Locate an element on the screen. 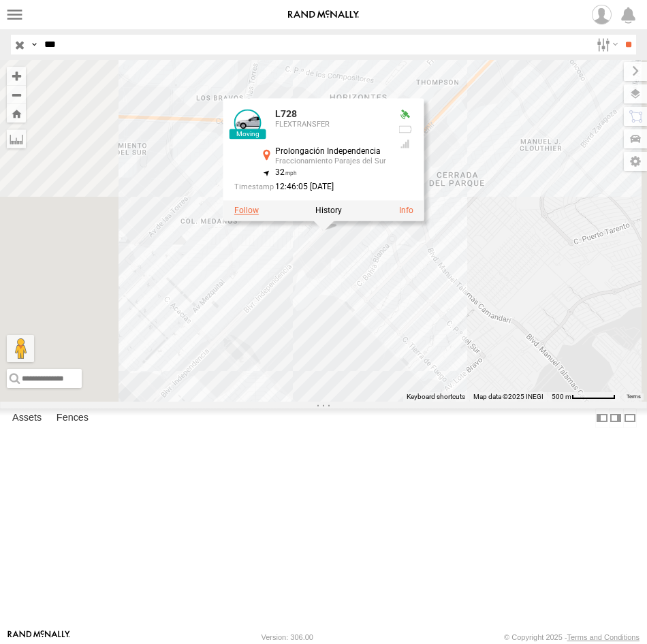  button: Zoom Home is located at coordinates (16, 113).